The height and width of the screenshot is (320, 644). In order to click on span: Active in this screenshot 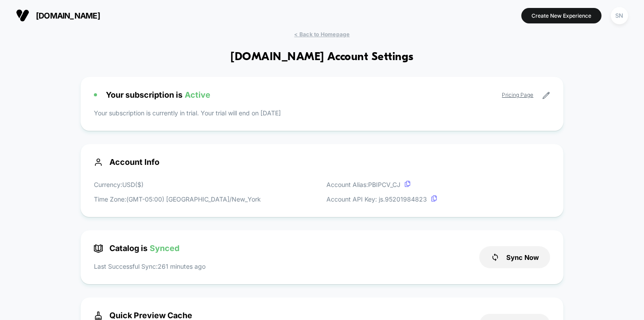, I will do `click(197, 94)`.